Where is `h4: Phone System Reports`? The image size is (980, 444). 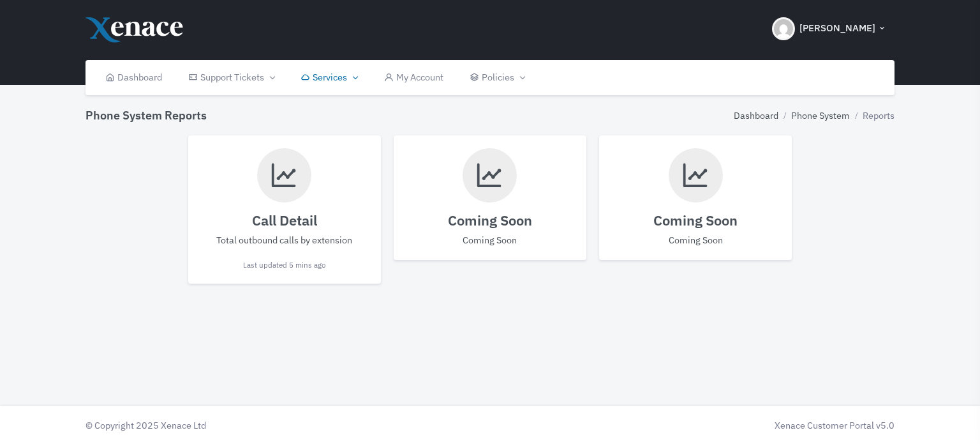
h4: Phone System Reports is located at coordinates (146, 116).